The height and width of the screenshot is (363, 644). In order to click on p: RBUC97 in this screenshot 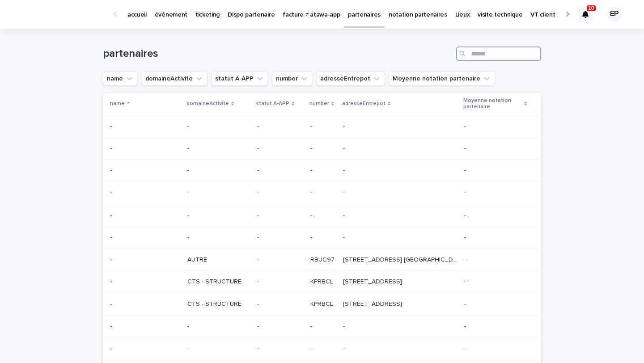, I will do `click(323, 259)`.